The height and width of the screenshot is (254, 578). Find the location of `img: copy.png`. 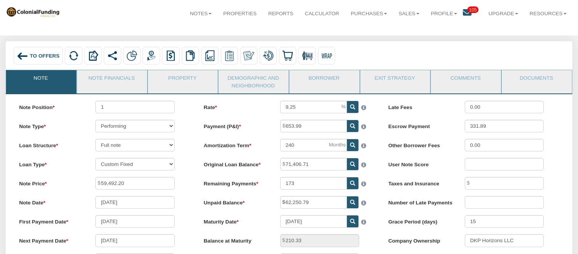

img: copy.png is located at coordinates (190, 56).